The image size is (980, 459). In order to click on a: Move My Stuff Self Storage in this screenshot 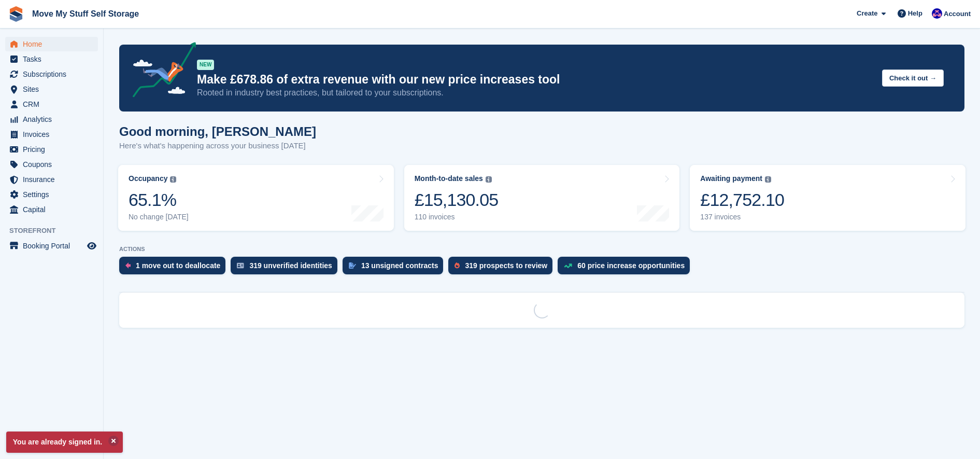, I will do `click(86, 13)`.